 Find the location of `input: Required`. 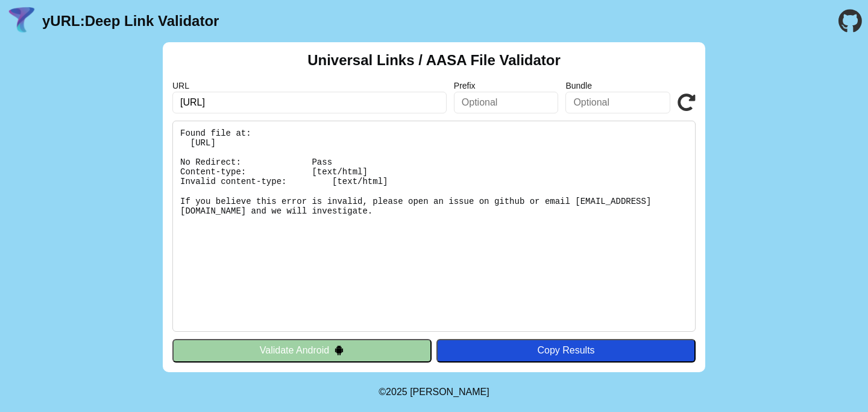

input: Required is located at coordinates (309, 102).